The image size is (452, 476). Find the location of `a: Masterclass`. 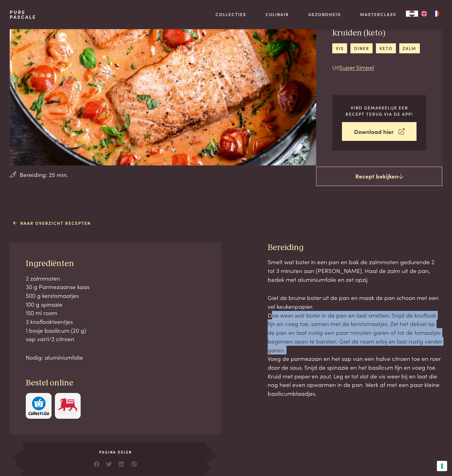

a: Masterclass is located at coordinates (378, 14).